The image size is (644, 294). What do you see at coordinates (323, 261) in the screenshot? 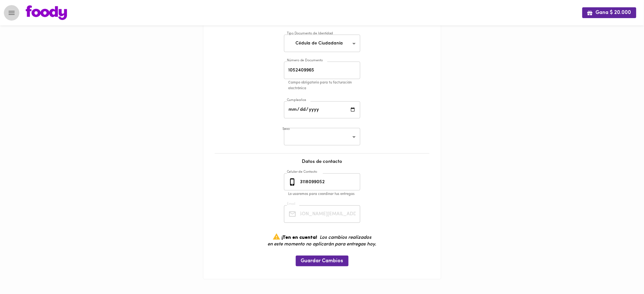
I see `span: Guardar Cambios` at bounding box center [323, 261].